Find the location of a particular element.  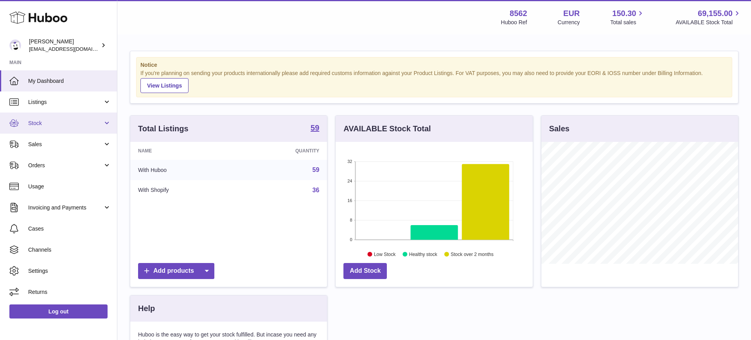

td: With Shopify is located at coordinates (183, 191).